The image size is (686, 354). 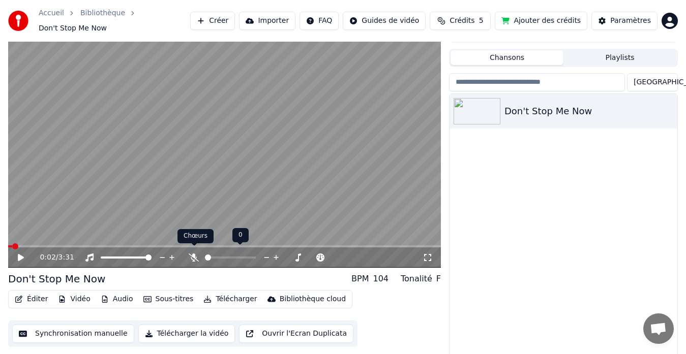 What do you see at coordinates (507, 57) in the screenshot?
I see `button: Chansons` at bounding box center [507, 57].